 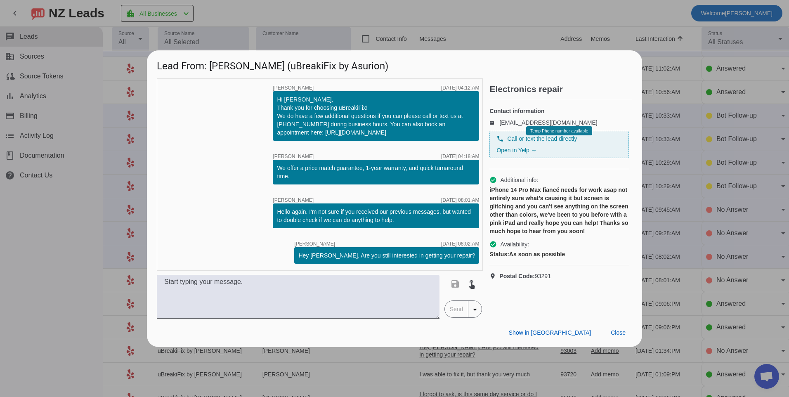 I want to click on span: Call or text the lead directly, so click(x=542, y=139).